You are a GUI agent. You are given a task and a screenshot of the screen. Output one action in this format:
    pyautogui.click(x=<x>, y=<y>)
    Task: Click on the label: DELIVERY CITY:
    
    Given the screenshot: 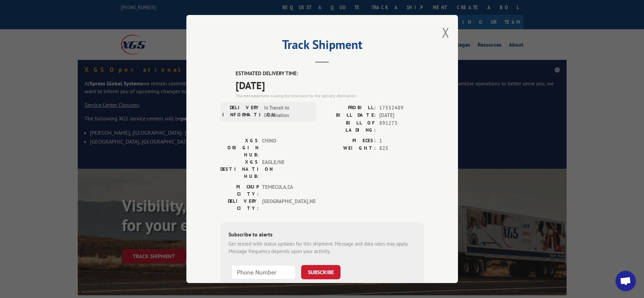 What is the action you would take?
    pyautogui.click(x=239, y=205)
    